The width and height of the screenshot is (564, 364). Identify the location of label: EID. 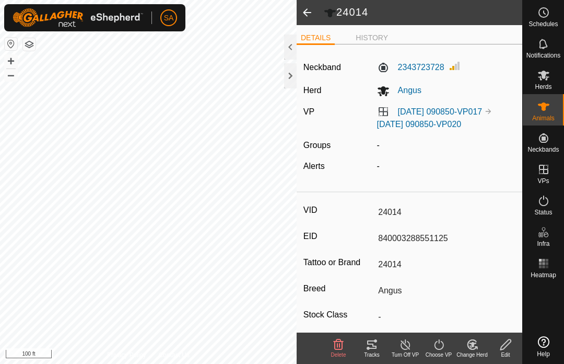
(339, 236).